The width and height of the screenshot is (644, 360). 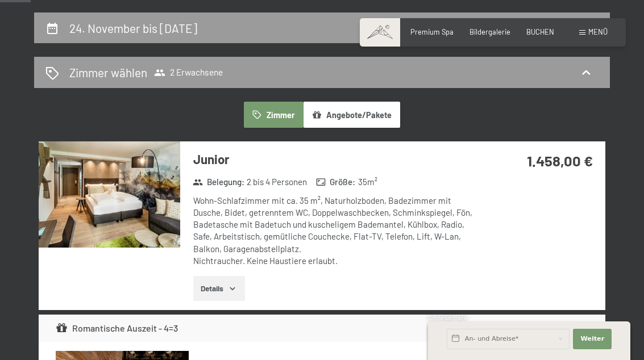 I want to click on a: Bildergalerie, so click(x=490, y=32).